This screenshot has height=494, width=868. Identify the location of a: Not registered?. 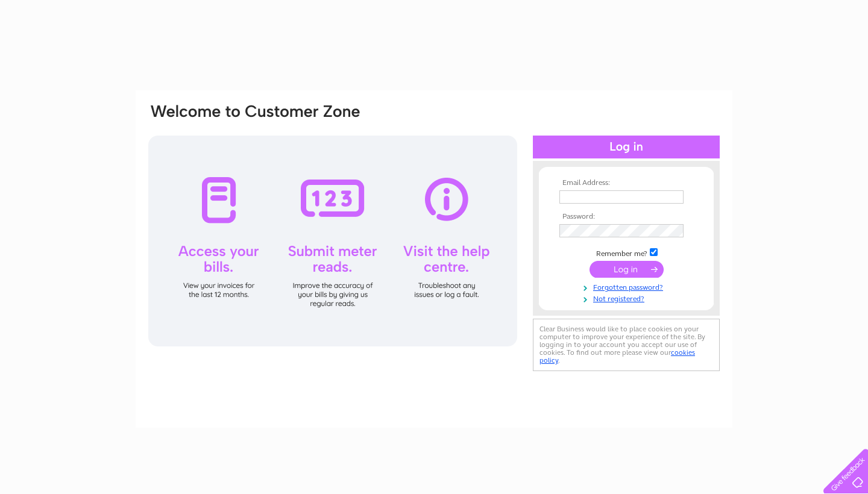
(628, 298).